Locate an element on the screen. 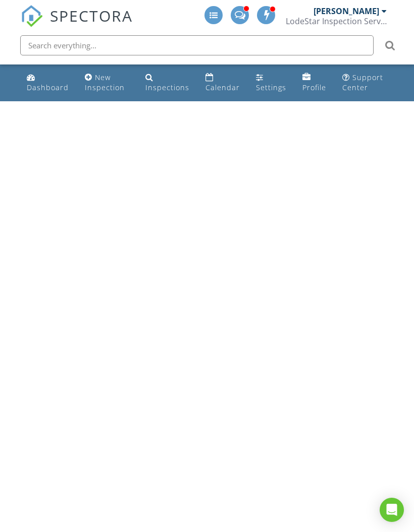 The width and height of the screenshot is (414, 532). a: Support Center is located at coordinates (364, 83).